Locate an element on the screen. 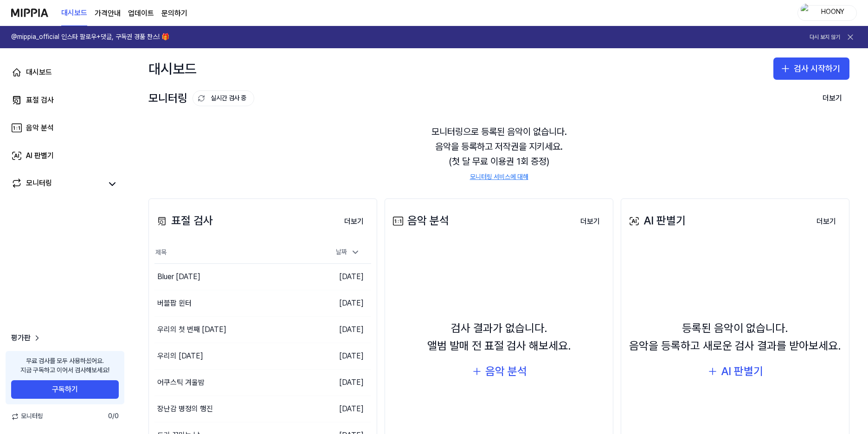 Image resolution: width=868 pixels, height=434 pixels. a: AI 판별기 is located at coordinates (65, 156).